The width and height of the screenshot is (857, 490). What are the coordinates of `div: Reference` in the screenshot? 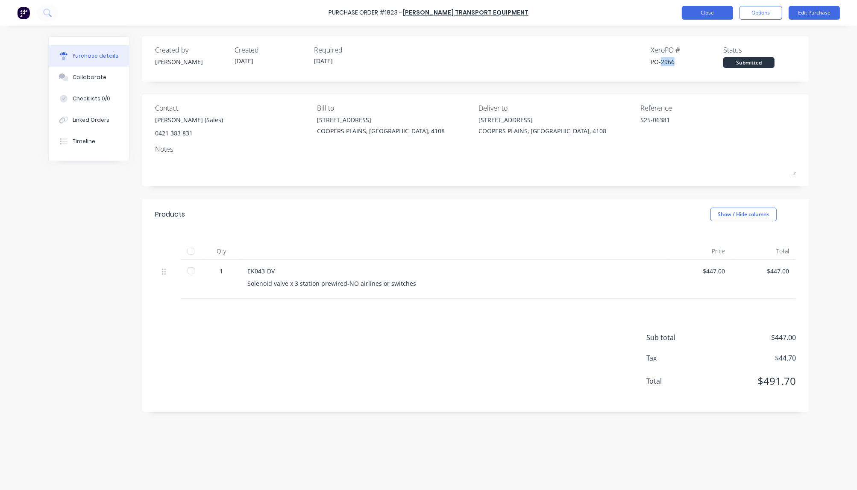 It's located at (719, 108).